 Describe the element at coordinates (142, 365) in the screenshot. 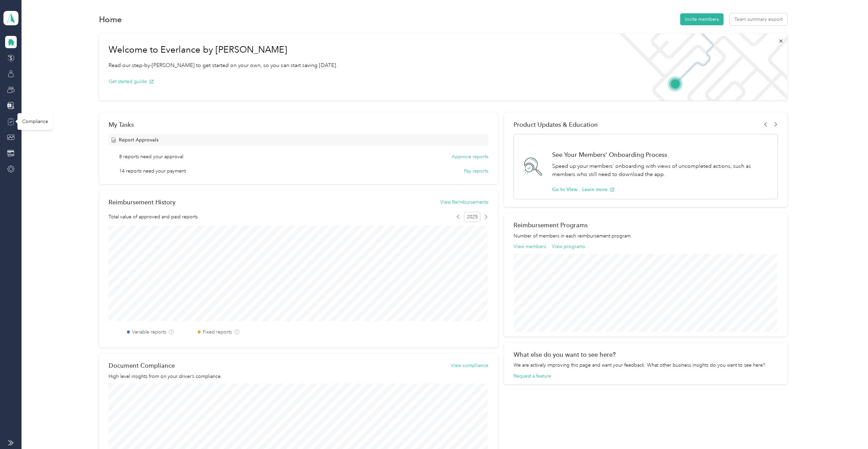

I see `h2: Document Compliance` at that location.